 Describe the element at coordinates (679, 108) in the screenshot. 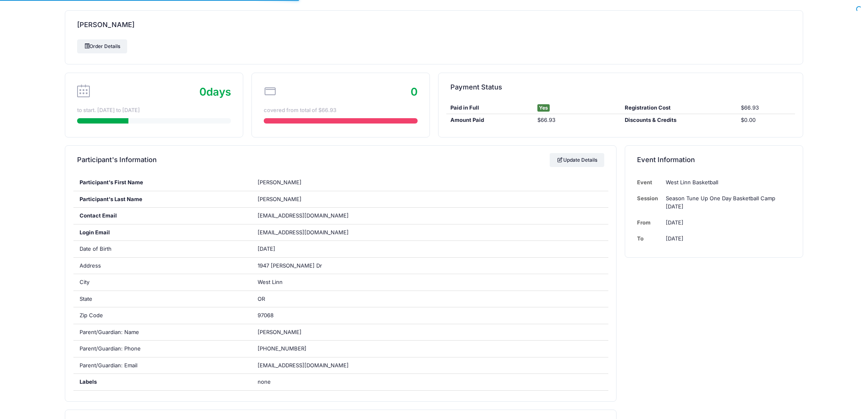

I see `div: Registration Cost` at that location.